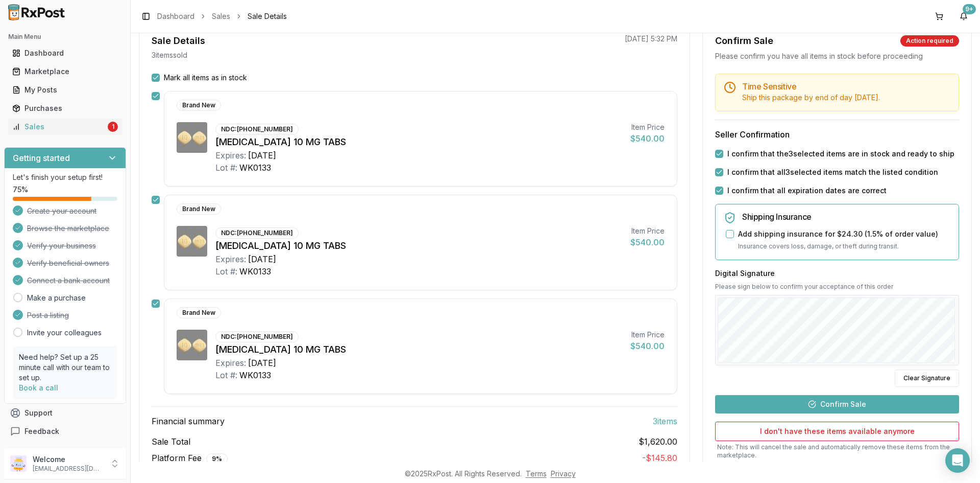 This screenshot has width=980, height=483. I want to click on h5: Time Sensitive, so click(847, 86).